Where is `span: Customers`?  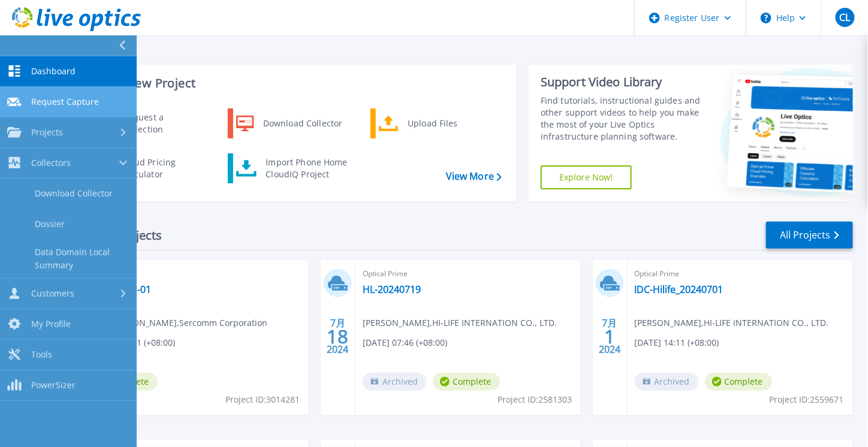
span: Customers is located at coordinates (53, 293).